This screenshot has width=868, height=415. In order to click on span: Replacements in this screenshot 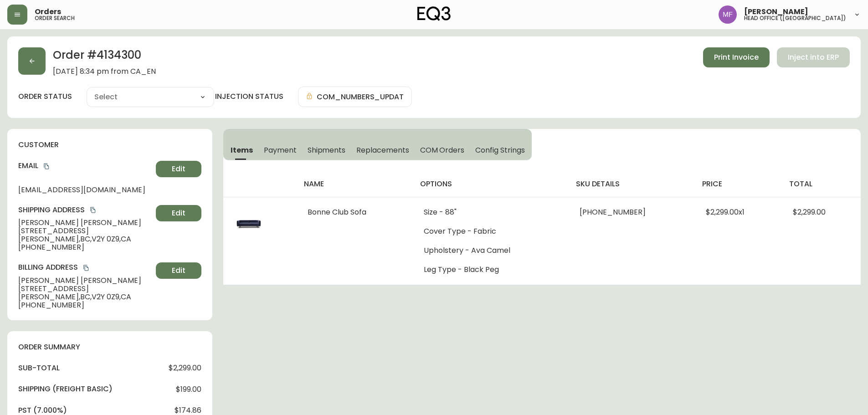, I will do `click(382, 150)`.